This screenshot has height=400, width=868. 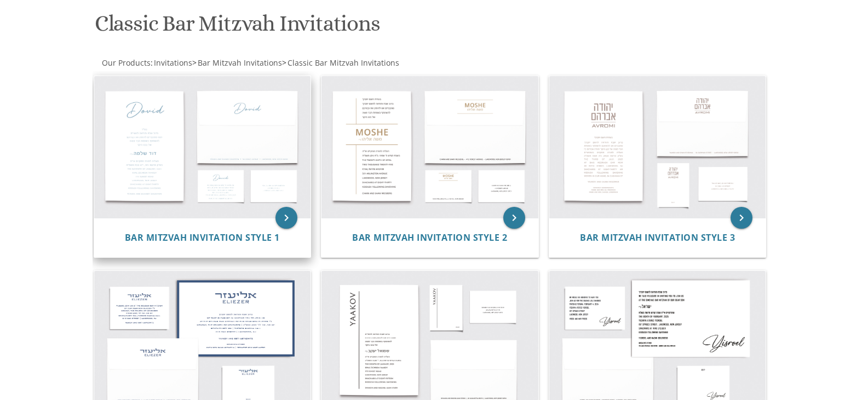 What do you see at coordinates (318, 28) in the screenshot?
I see `h1: Classic Bar Mitzvah Invitations` at bounding box center [318, 28].